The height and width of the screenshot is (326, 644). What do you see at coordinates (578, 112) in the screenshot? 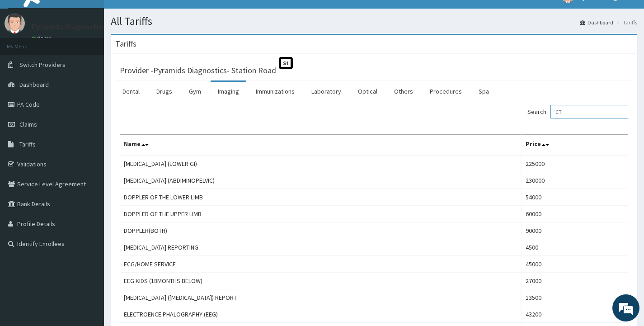
I see `label: Search:` at bounding box center [578, 112].